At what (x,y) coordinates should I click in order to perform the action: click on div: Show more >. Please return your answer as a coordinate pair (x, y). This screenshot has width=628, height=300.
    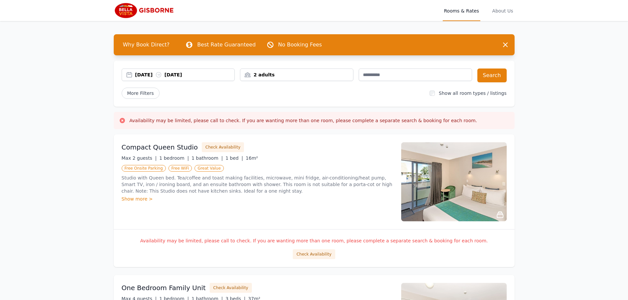
    Looking at the image, I should click on (257, 199).